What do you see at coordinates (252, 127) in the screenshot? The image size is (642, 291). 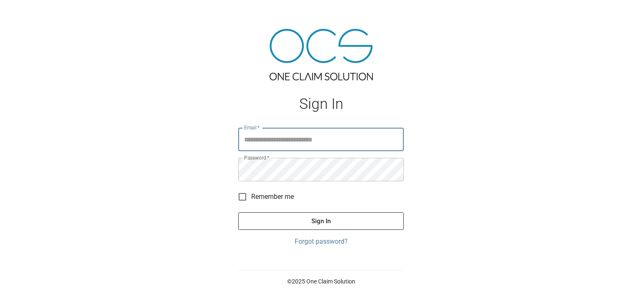 I see `label: Email` at bounding box center [252, 127].